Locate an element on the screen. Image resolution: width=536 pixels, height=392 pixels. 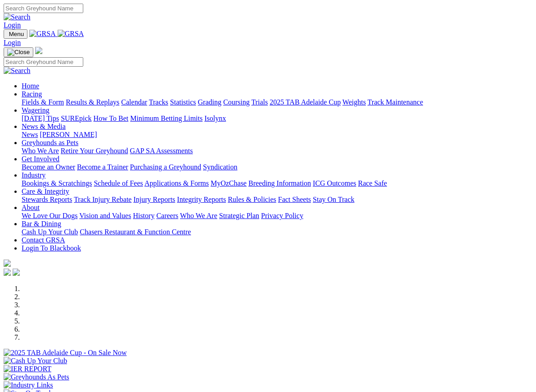
a: Schedule of Fees is located at coordinates (118, 183).